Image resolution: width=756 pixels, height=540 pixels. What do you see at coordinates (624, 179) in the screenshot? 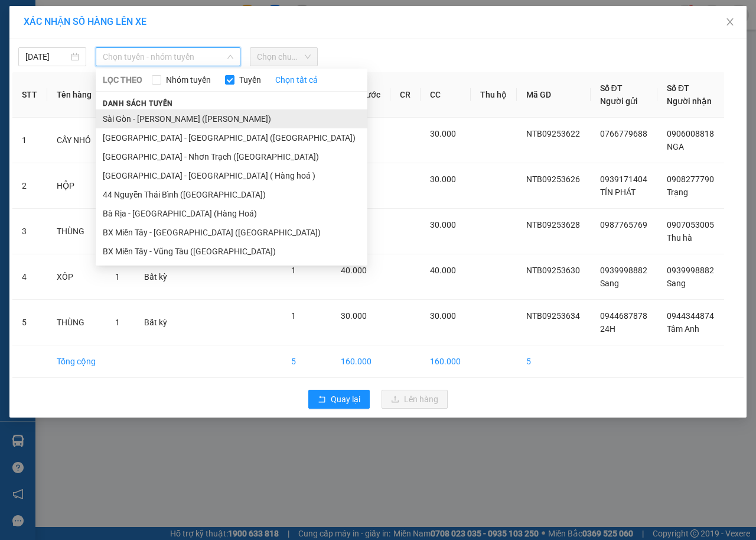
I see `span: 0939171404` at bounding box center [624, 179].